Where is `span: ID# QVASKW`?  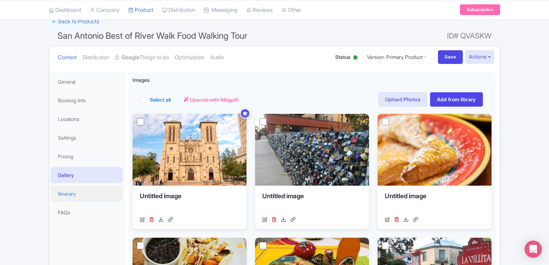 span: ID# QVASKW is located at coordinates (469, 36).